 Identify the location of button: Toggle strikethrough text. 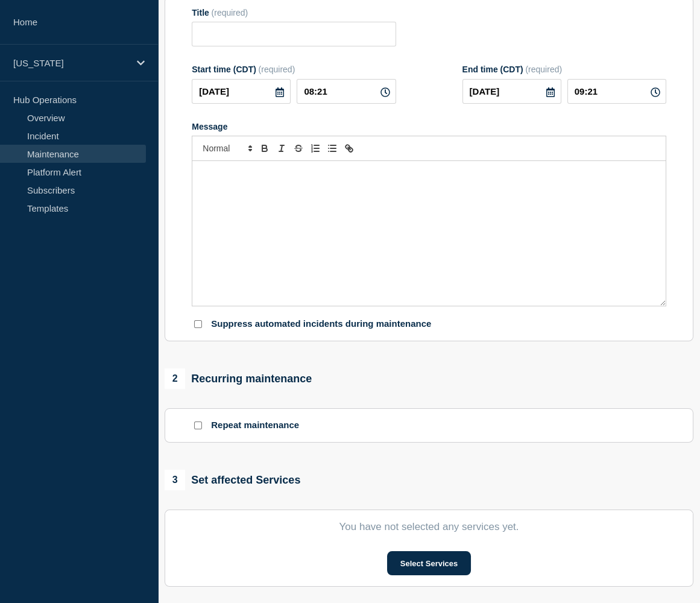
(299, 148).